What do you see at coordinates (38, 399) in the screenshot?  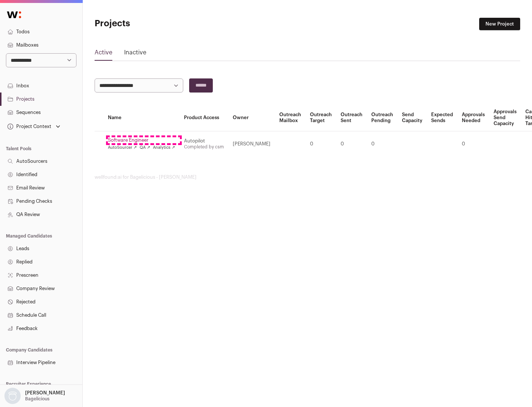 I see `p: Bagelicious` at bounding box center [38, 399].